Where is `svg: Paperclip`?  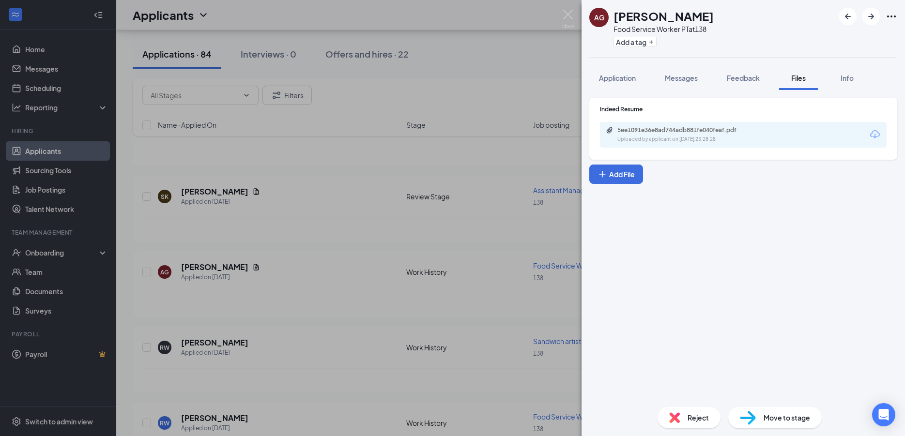 svg: Paperclip is located at coordinates (609, 130).